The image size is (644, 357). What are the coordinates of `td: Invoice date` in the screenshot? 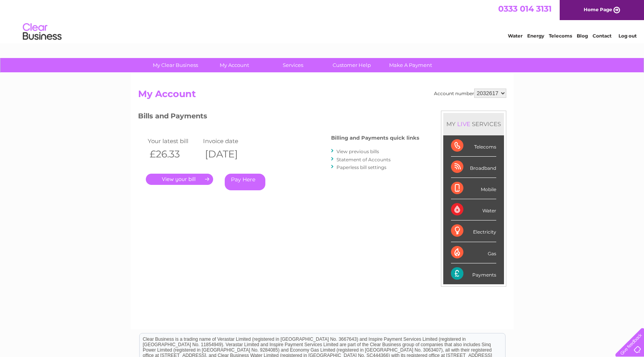 It's located at (229, 141).